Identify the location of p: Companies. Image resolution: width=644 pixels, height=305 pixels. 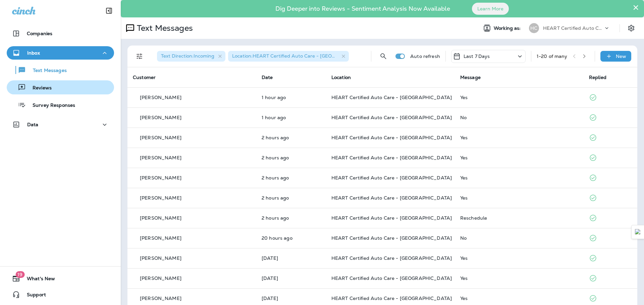
(39, 34).